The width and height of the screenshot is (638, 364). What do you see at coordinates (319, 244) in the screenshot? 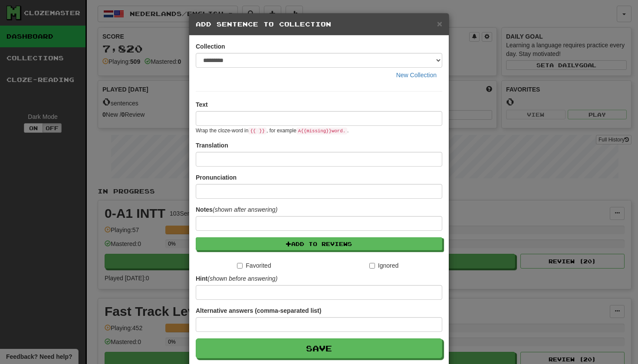
I see `button: Add to Reviews` at bounding box center [319, 244].